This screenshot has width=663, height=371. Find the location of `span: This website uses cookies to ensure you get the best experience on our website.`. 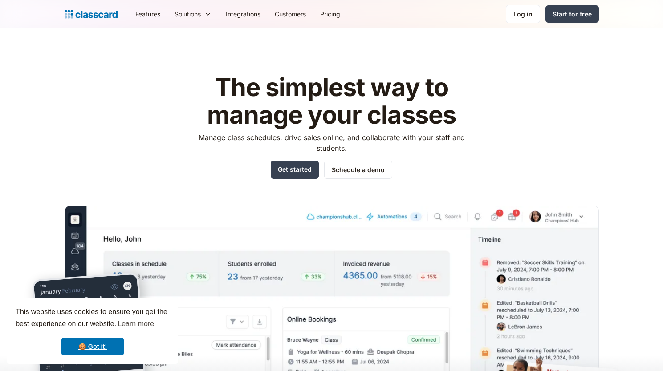

span: This website uses cookies to ensure you get the best experience on our website. is located at coordinates (93, 319).